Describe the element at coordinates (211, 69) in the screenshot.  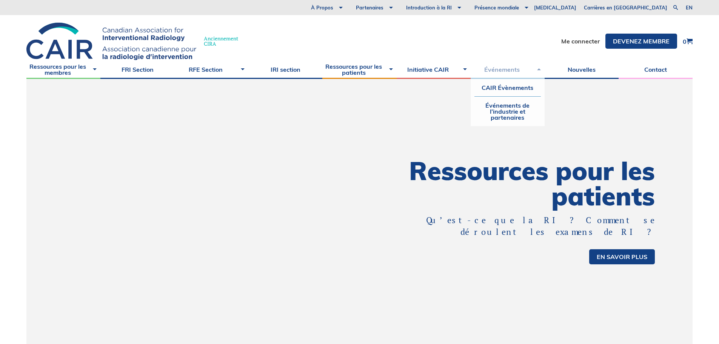
I see `a: RFE Section` at that location.